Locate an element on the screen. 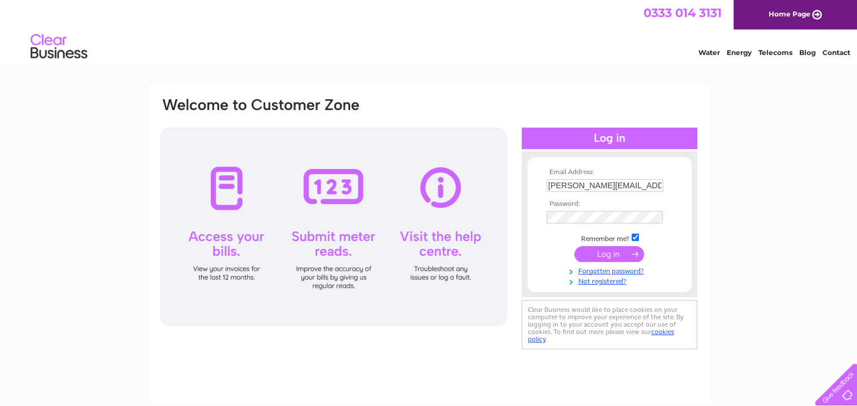 This screenshot has height=406, width=857. th: Password: is located at coordinates (610, 204).